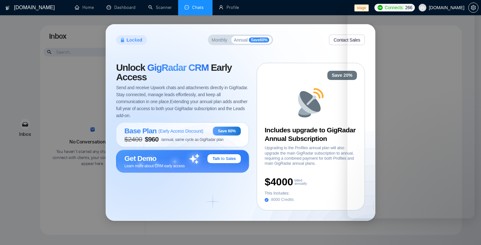 The height and width of the screenshot is (245, 481). What do you see at coordinates (342, 75) in the screenshot?
I see `div: Save 20%` at bounding box center [342, 75].